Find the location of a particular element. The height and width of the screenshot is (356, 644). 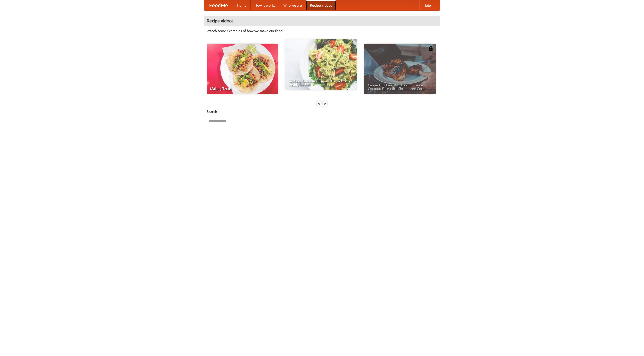

span: An Easy, Summery Tomato Pasta That's Ready for Fall is located at coordinates (321, 83).